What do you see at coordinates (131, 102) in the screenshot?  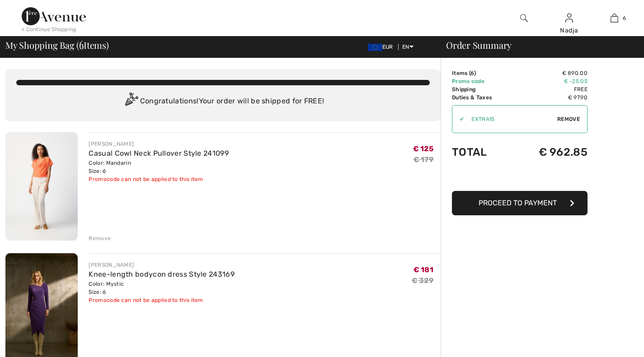 I see `img: Congratulation2.svg` at bounding box center [131, 102].